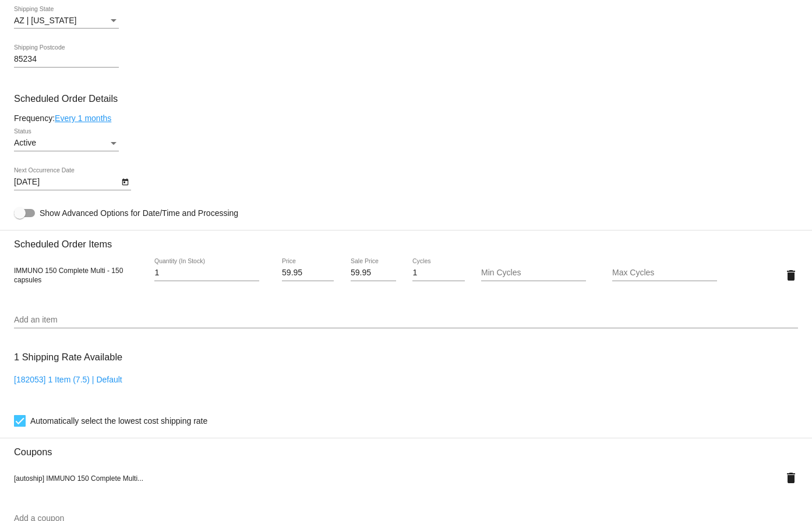 The width and height of the screenshot is (812, 521). Describe the element at coordinates (68, 379) in the screenshot. I see `a: [182053] 1 Item (7.5) | Default` at that location.